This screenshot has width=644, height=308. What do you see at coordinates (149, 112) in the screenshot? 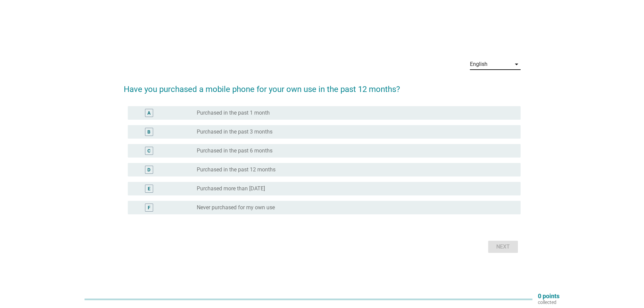
I see `div: A` at bounding box center [149, 112].